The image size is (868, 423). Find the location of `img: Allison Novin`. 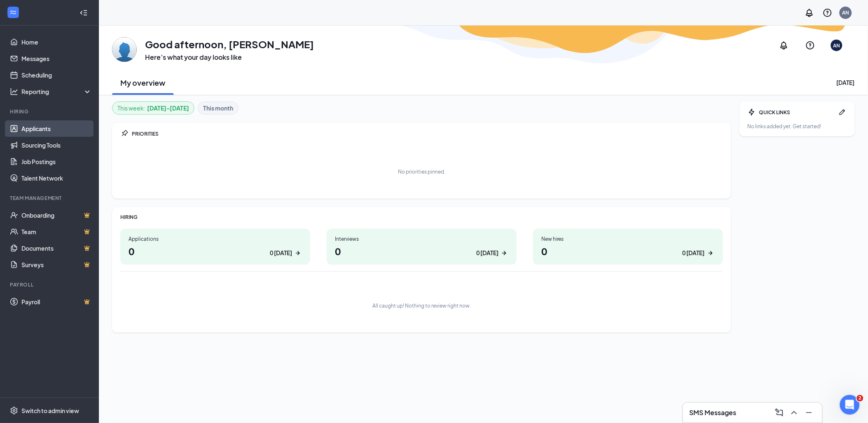

img: Allison Novin is located at coordinates (125, 50).